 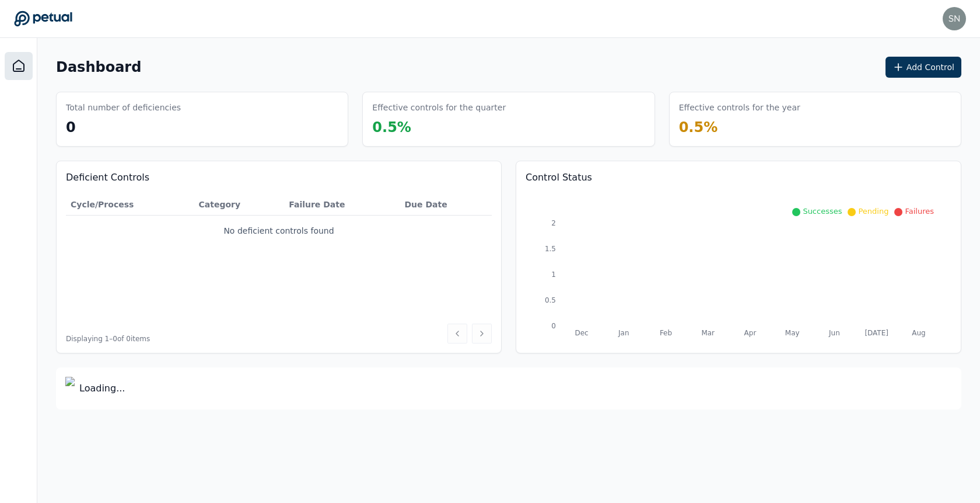 I want to click on button: Add Control, so click(x=924, y=67).